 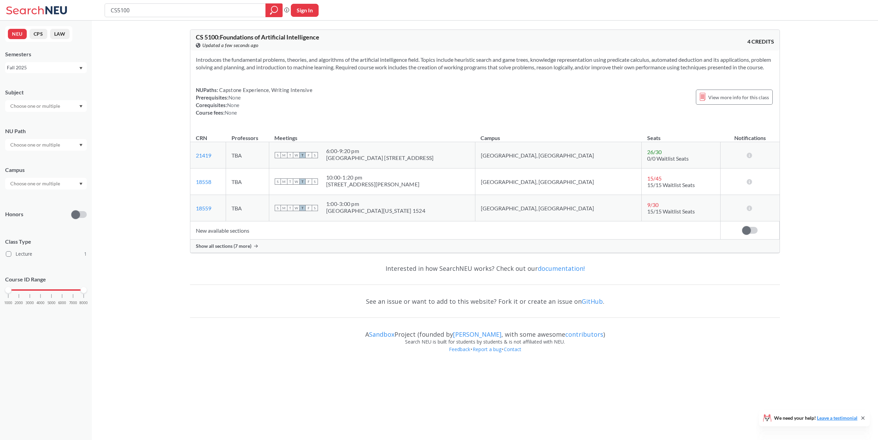 What do you see at coordinates (584, 334) in the screenshot?
I see `a: contributors` at bounding box center [584, 334].